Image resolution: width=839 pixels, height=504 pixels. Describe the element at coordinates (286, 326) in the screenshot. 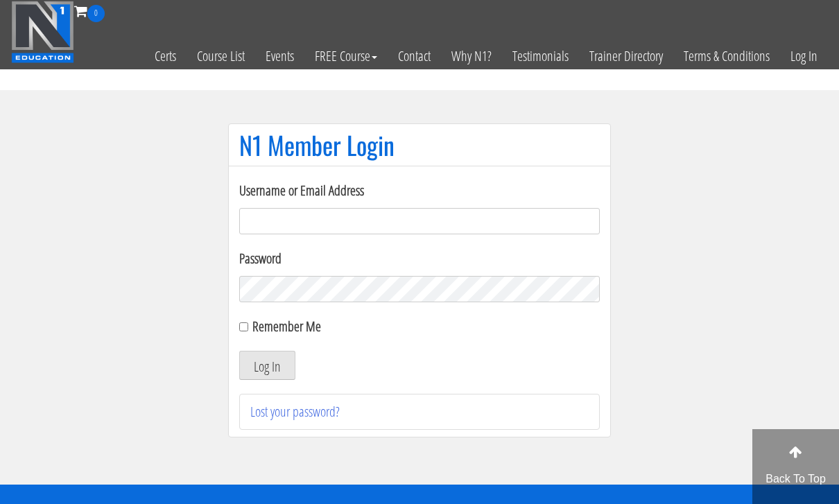

I see `label: Remember Me` at that location.